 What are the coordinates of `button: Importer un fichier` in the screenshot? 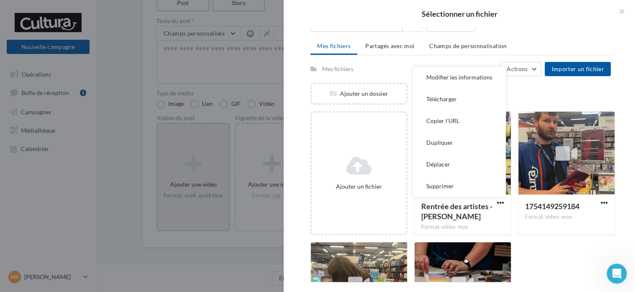 It's located at (578, 69).